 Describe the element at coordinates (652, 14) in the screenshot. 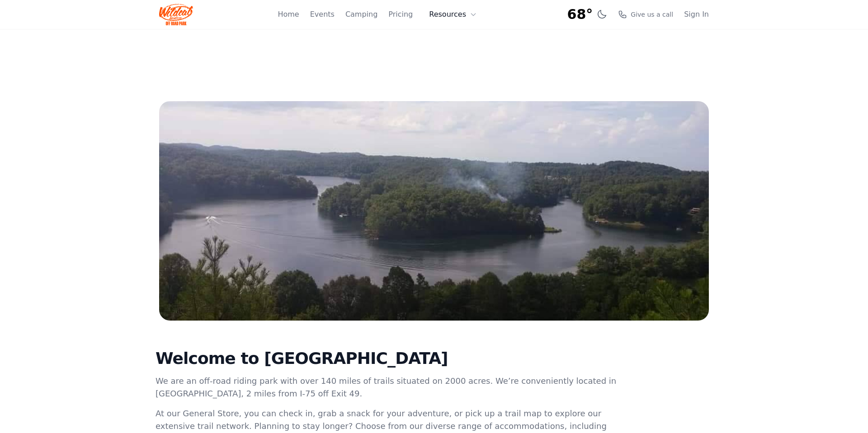

I see `span: Give us a call` at that location.